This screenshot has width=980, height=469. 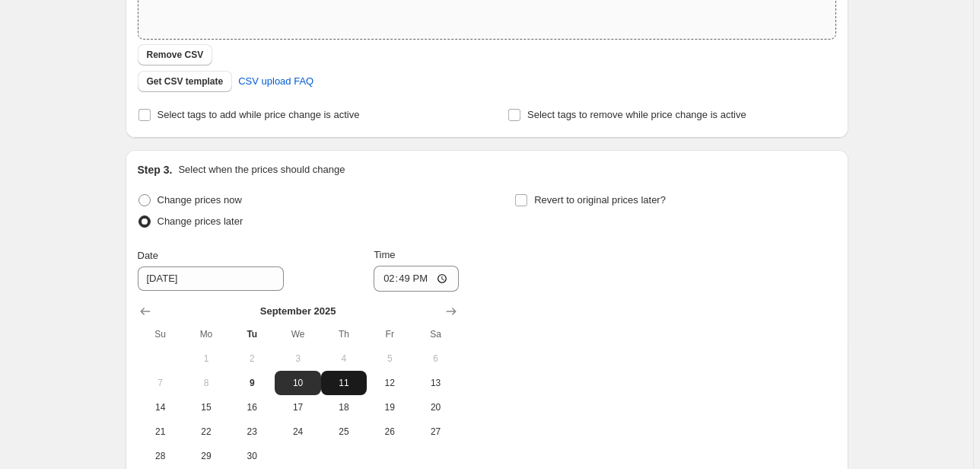 What do you see at coordinates (298, 334) in the screenshot?
I see `th: Wednesday` at bounding box center [298, 334].